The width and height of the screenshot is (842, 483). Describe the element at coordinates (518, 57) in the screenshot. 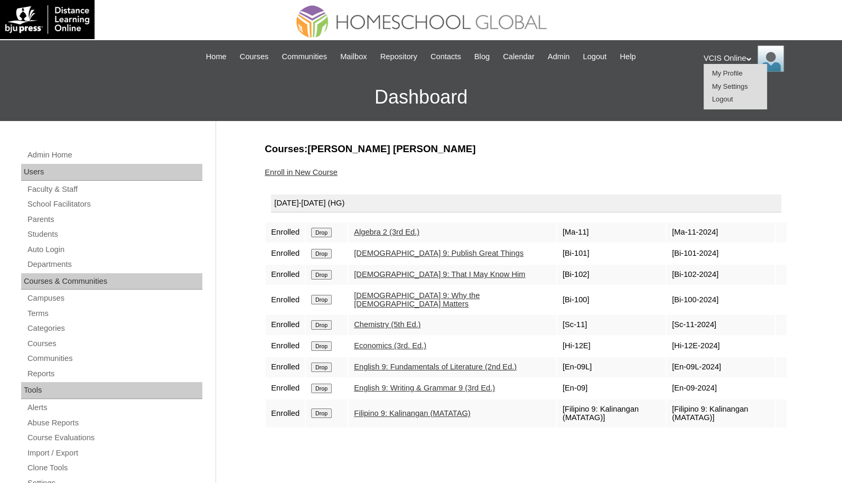

I see `a: Calendar` at that location.